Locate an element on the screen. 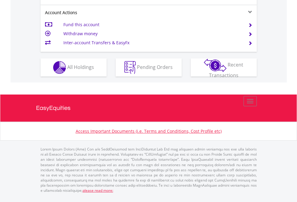  span: Pending Orders is located at coordinates (155, 67).